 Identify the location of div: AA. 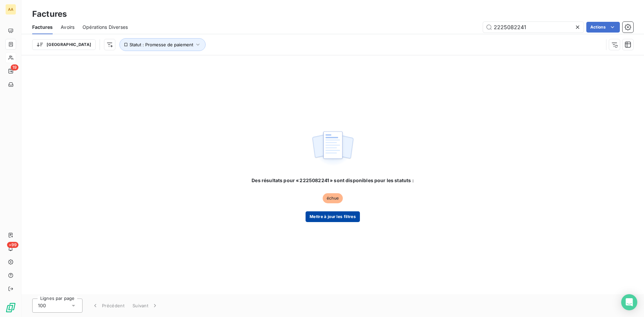
(11, 9).